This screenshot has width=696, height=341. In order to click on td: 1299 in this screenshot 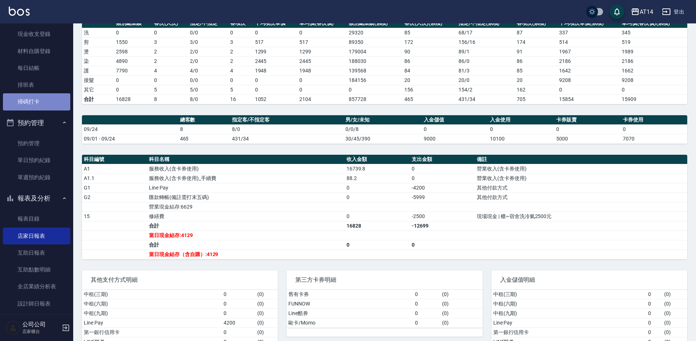, I will do `click(276, 52)`.